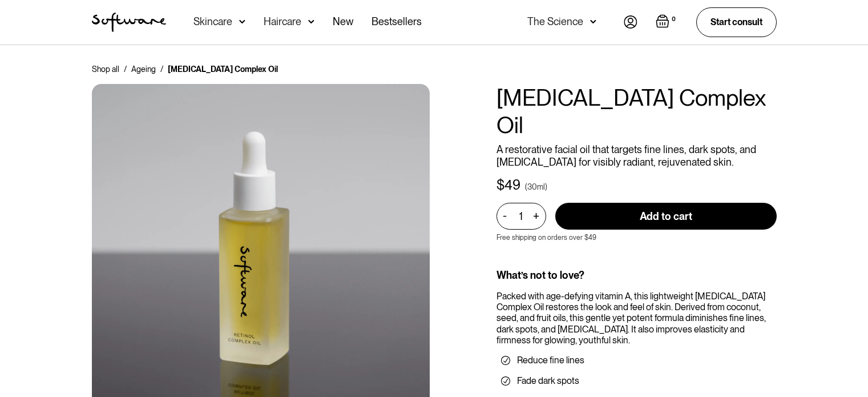 The height and width of the screenshot is (397, 868). I want to click on div: Haircare, so click(282, 21).